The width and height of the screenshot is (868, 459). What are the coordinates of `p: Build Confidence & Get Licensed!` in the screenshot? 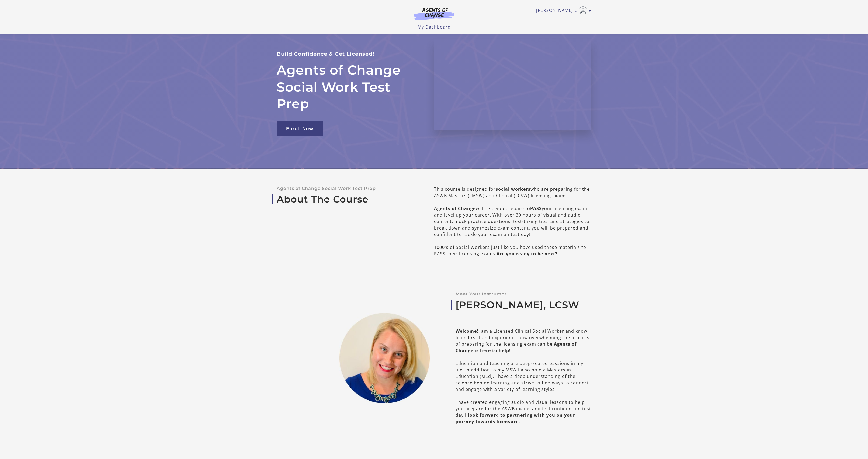 It's located at (348, 54).